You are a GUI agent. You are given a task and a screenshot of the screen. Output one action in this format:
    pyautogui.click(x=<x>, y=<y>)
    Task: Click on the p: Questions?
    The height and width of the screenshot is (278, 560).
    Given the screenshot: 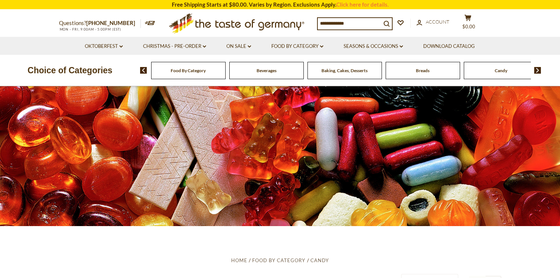 What is the action you would take?
    pyautogui.click(x=100, y=23)
    